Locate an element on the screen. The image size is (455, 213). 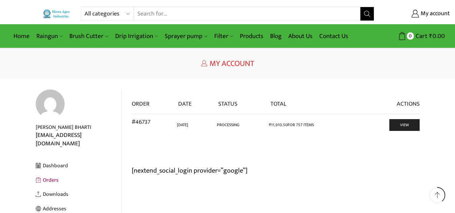
a: Home is located at coordinates (22, 36).